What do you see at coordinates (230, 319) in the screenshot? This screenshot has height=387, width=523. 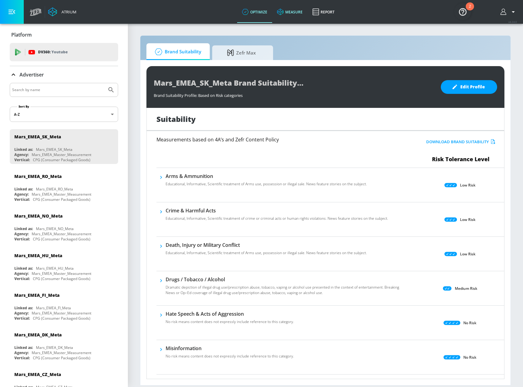 I see `div: Hate Speech & Acts of AggressionNo risk means content does not expressly include reference to thi...` at bounding box center [230, 319].